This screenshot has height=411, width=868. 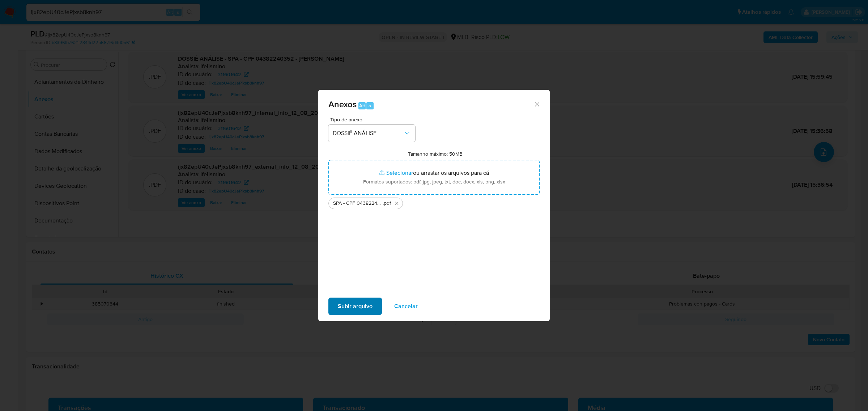 I want to click on button: Cancelar, so click(x=406, y=306).